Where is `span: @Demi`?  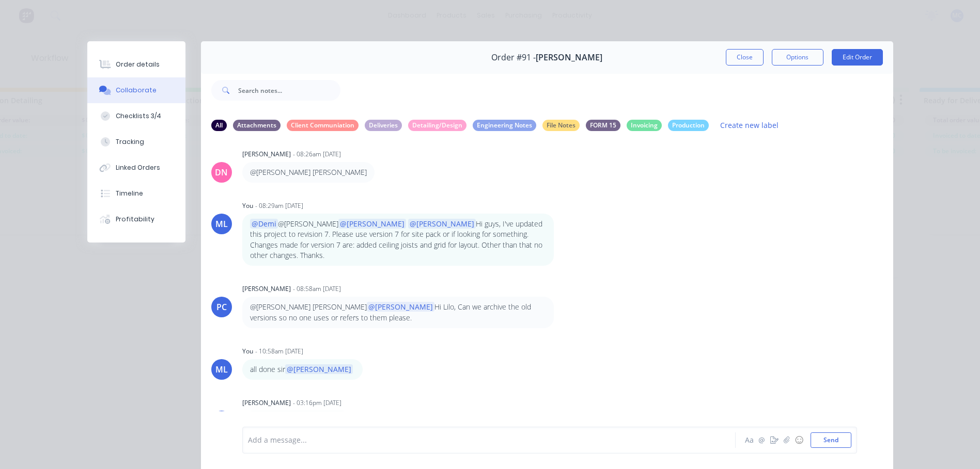
span: @Demi is located at coordinates (264, 224).